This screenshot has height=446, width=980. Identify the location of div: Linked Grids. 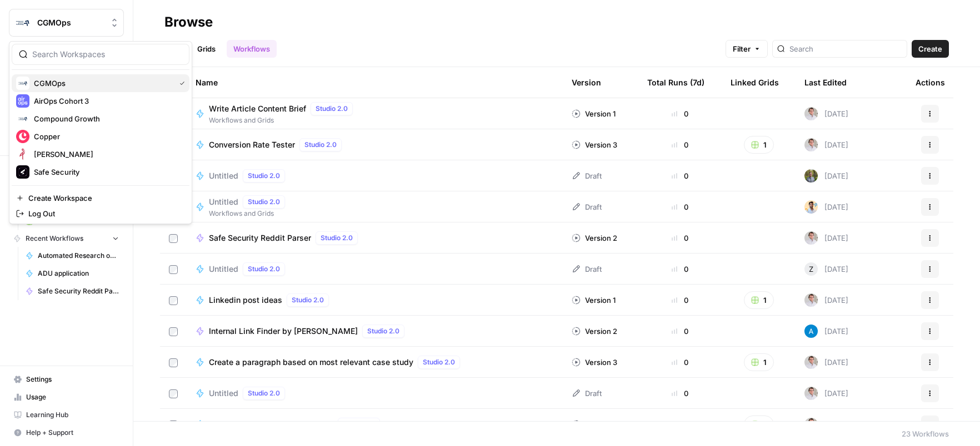
(755, 82).